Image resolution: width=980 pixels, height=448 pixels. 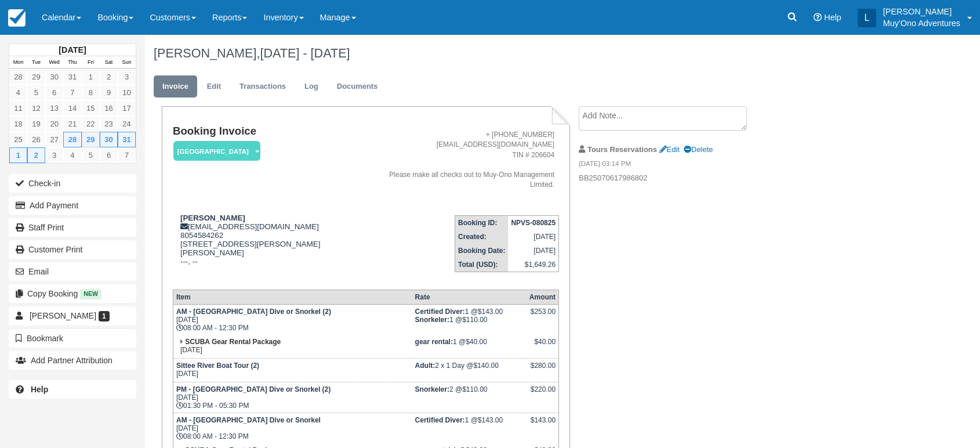 What do you see at coordinates (217, 366) in the screenshot?
I see `strong: Sittee River Boat Tour (2)` at bounding box center [217, 366].